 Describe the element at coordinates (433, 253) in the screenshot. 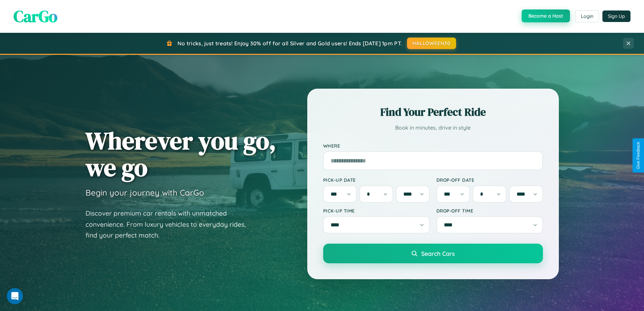

I see `button: Search Cars` at that location.